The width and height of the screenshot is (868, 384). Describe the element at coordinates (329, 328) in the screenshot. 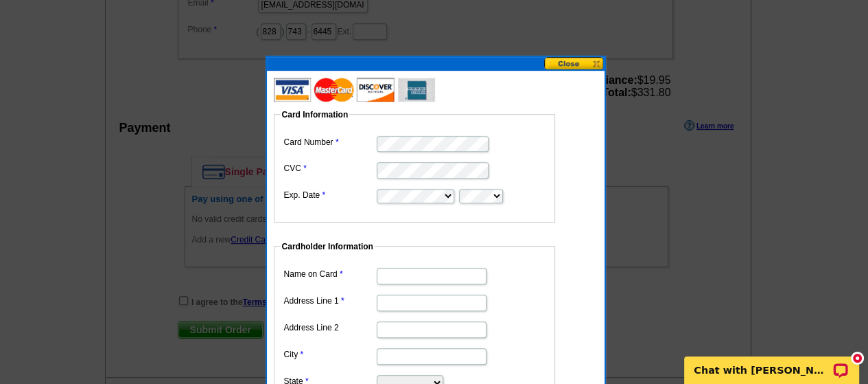

I see `label: Address Line 2` at that location.